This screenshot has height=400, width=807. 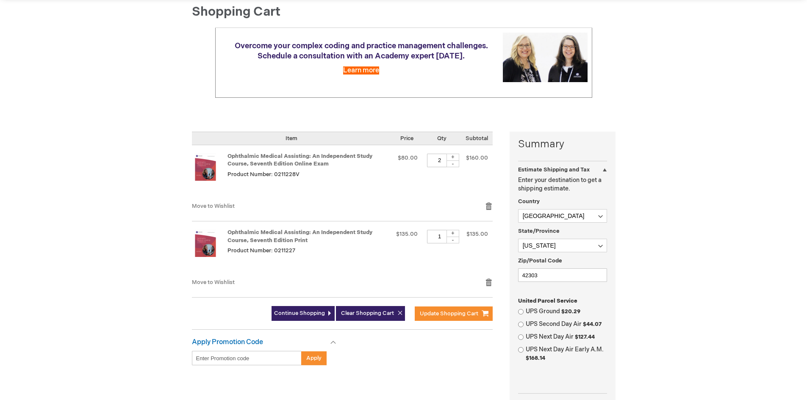 I want to click on a: Learn more, so click(x=361, y=70).